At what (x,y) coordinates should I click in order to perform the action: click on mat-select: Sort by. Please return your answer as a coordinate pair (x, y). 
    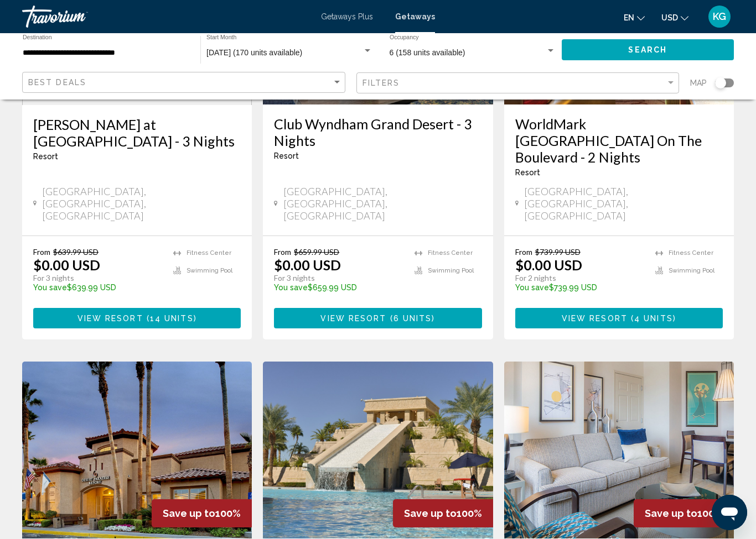
    Looking at the image, I should click on (185, 82).